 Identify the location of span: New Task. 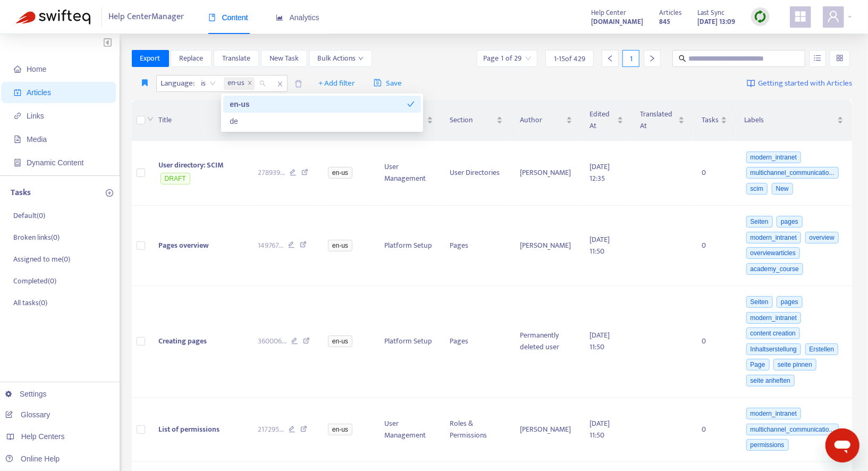
(284, 58).